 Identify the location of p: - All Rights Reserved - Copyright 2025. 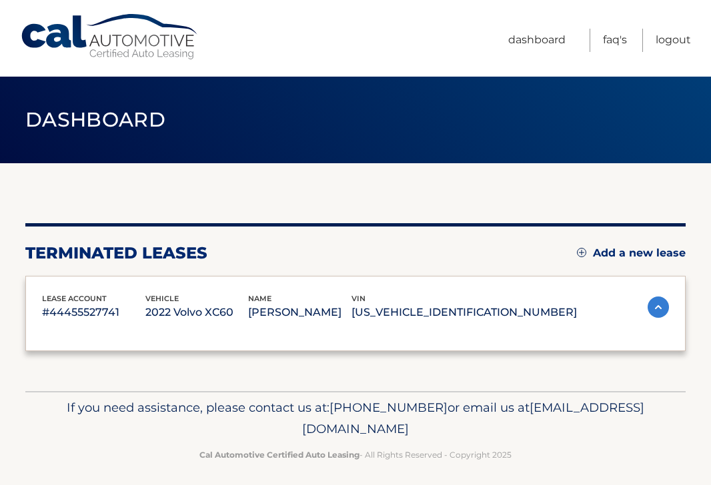
(355, 455).